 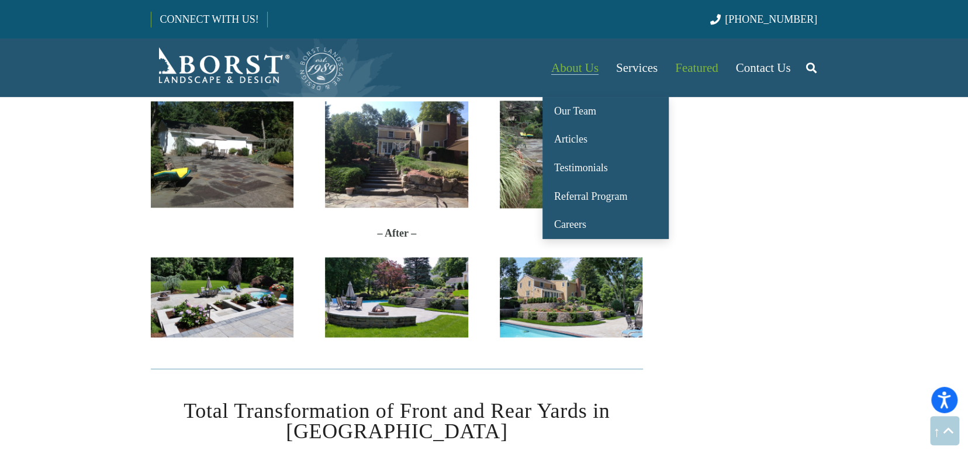 I want to click on a: Articles, so click(x=605, y=140).